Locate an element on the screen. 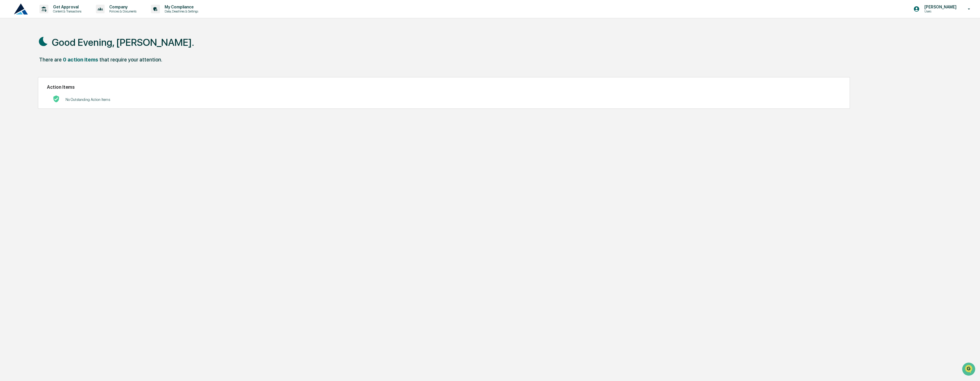 The width and height of the screenshot is (980, 381). div: Start new chat is located at coordinates (58, 47).